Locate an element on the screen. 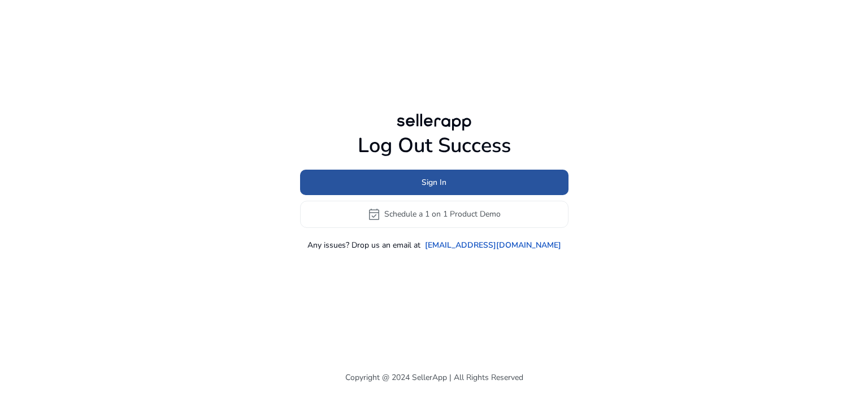 This screenshot has width=868, height=393. button: Sign In is located at coordinates (434, 182).